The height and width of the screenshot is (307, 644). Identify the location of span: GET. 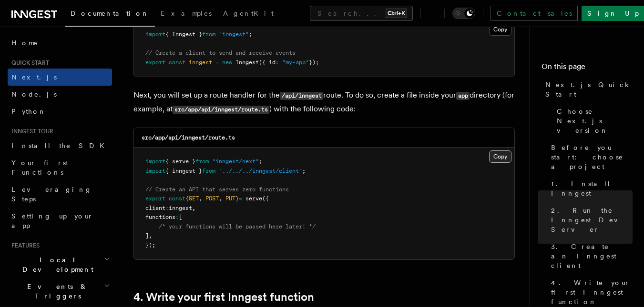
(194, 199).